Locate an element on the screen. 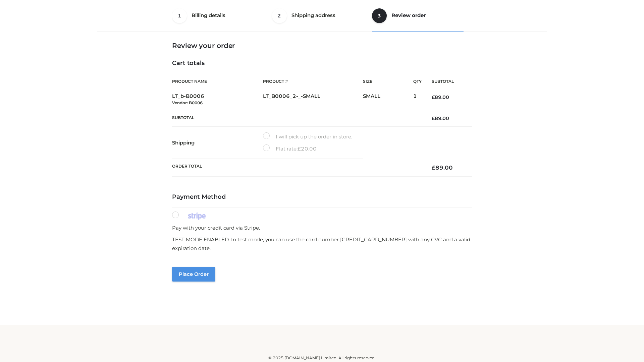 Image resolution: width=644 pixels, height=362 pixels. p: Pay with your credit card via Stripe. is located at coordinates (322, 228).